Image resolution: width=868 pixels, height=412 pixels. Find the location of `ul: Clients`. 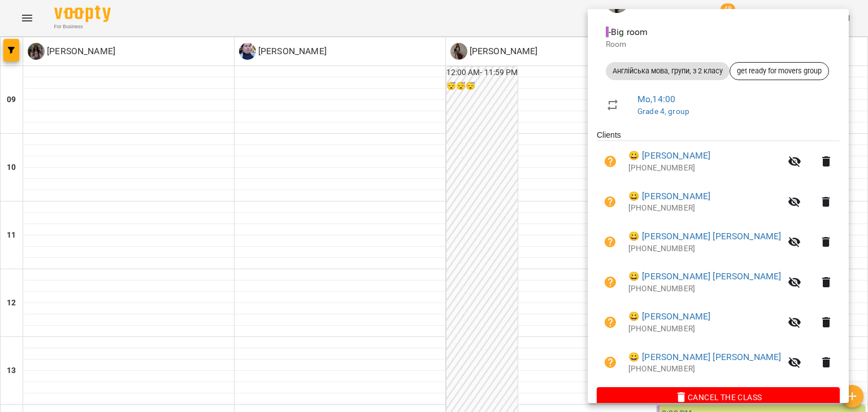

ul: Clients is located at coordinates (718, 258).